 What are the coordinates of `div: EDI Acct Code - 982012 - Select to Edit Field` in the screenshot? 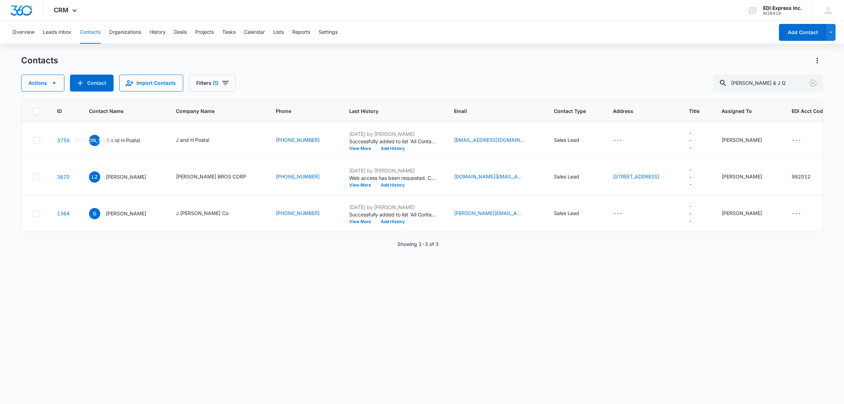 It's located at (808, 177).